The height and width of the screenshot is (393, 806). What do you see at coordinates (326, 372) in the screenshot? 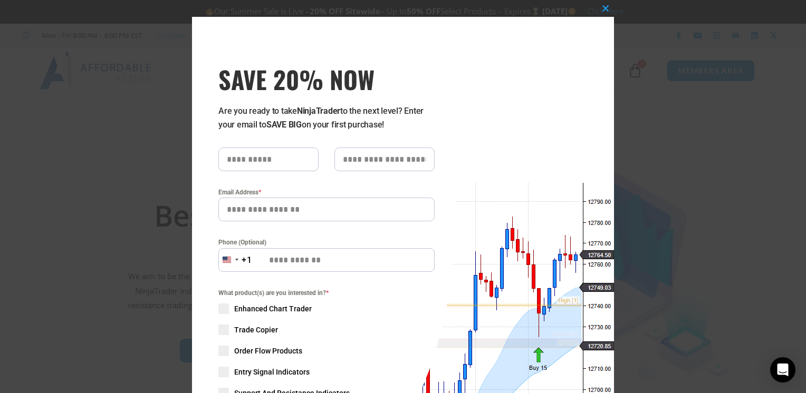
I see `label: Entry Signal Indicators` at bounding box center [326, 372].